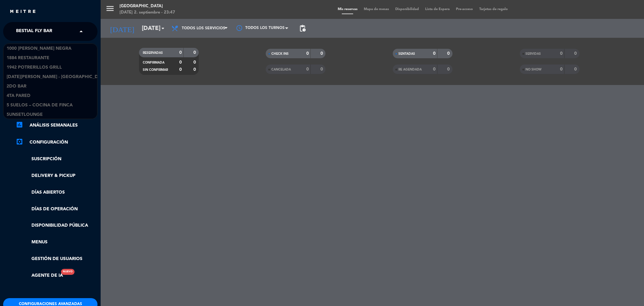 This screenshot has width=644, height=306. What do you see at coordinates (57, 192) in the screenshot?
I see `a: Días abiertos` at bounding box center [57, 192].